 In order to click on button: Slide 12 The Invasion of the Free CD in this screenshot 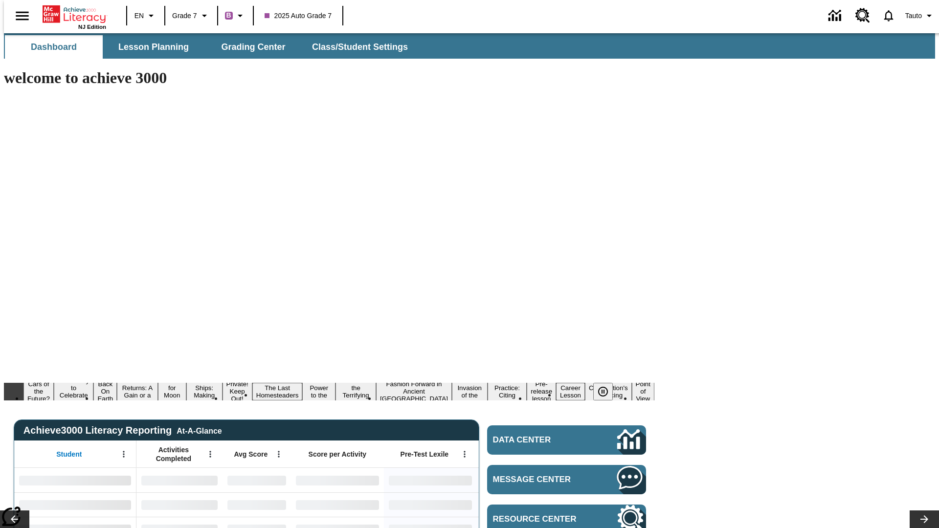, I will do `click(469, 392)`.